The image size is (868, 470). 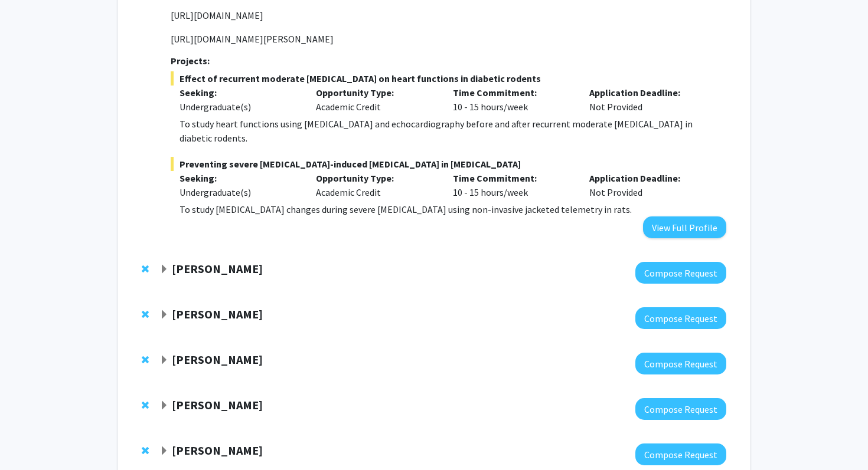 What do you see at coordinates (145, 360) in the screenshot?
I see `span: Remove Emilia Galperin from bookmarks` at bounding box center [145, 360].